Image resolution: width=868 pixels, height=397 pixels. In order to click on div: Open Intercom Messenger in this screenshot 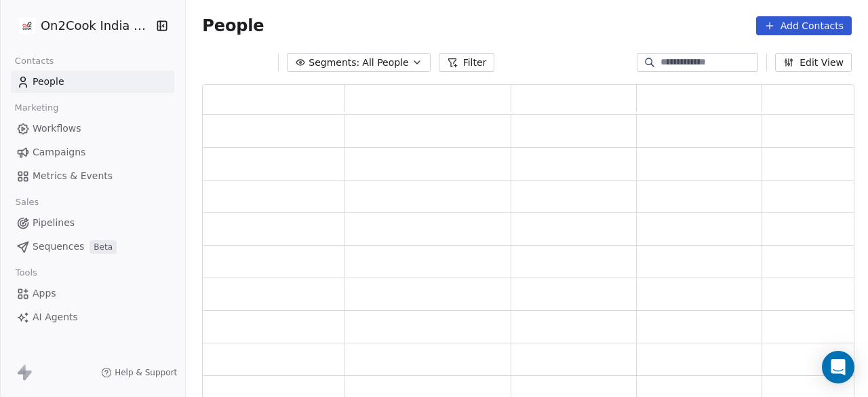, I will do `click(838, 367)`.